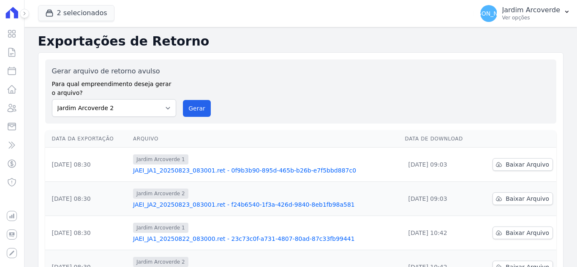 This screenshot has width=577, height=267. What do you see at coordinates (440, 139) in the screenshot?
I see `th: Data de Download` at bounding box center [440, 139].